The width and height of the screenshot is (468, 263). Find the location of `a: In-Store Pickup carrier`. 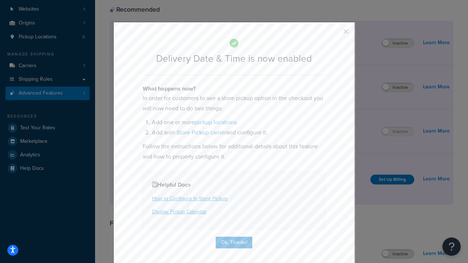

a: In-Store Pickup carrier is located at coordinates (198, 132).